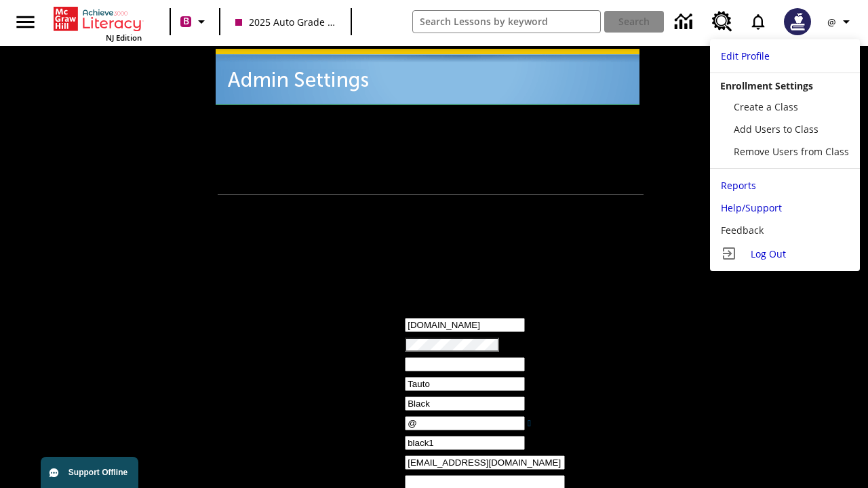  I want to click on span: Enrollment Settings, so click(767, 85).